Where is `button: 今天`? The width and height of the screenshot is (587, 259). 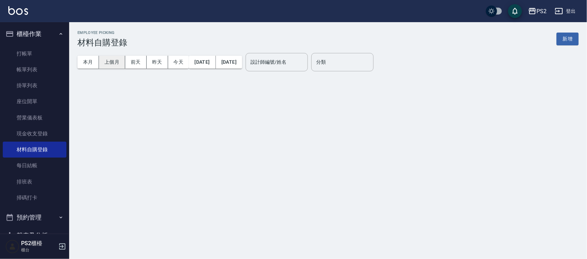
button: 今天 is located at coordinates (179, 62).